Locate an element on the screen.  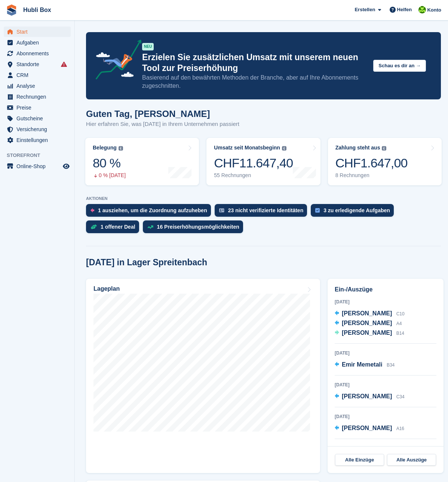
span: Storefront is located at coordinates (40, 155).